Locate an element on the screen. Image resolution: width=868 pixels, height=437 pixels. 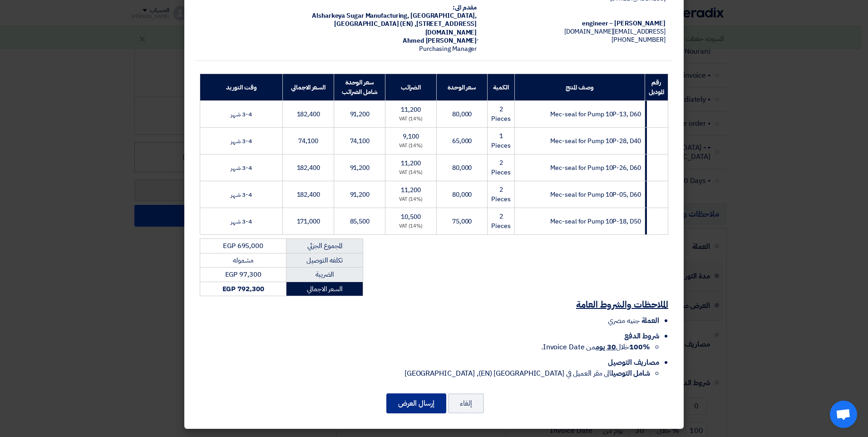
span: Purchasing Manager is located at coordinates (448, 49).